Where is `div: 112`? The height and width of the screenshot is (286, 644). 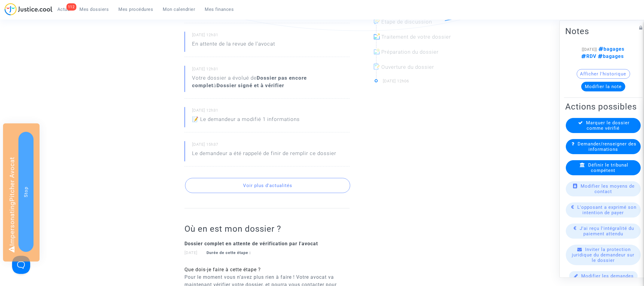
div: 112 is located at coordinates (72, 7).